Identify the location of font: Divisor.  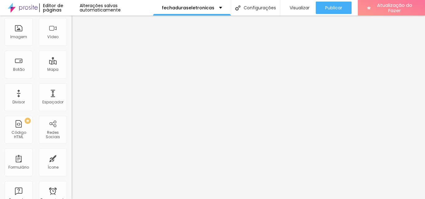
(19, 102).